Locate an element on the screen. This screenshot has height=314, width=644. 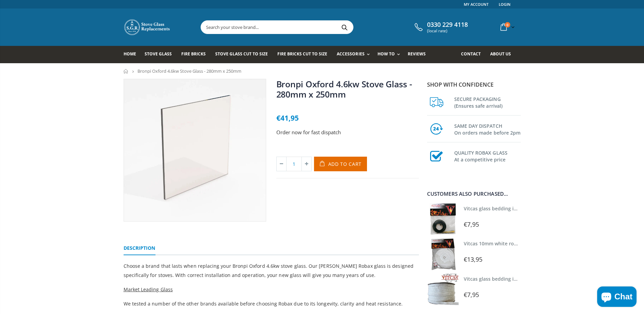
a: Accessories is located at coordinates (355, 54).